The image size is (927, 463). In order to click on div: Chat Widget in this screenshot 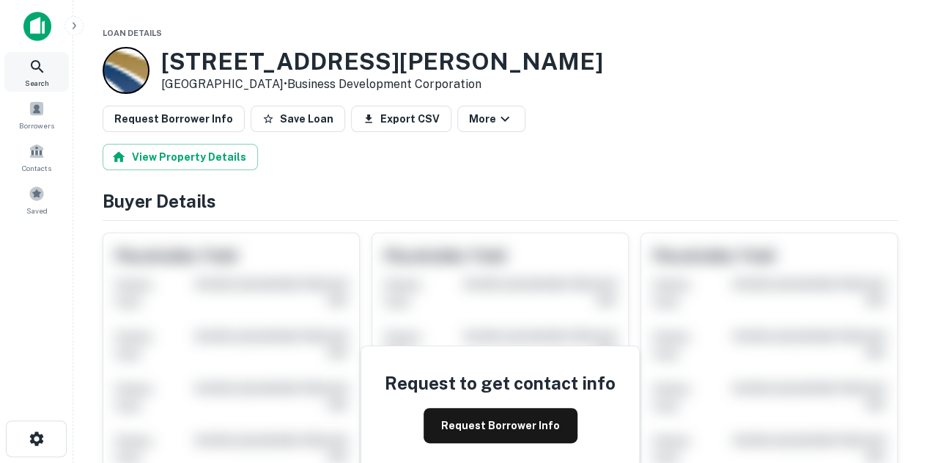, I will do `click(891, 380)`.